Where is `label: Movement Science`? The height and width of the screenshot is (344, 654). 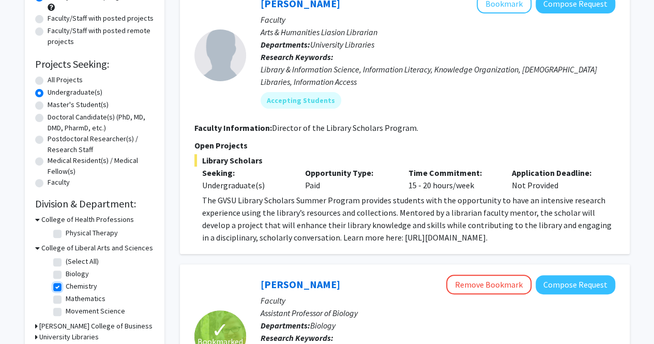 label: Movement Science is located at coordinates (95, 311).